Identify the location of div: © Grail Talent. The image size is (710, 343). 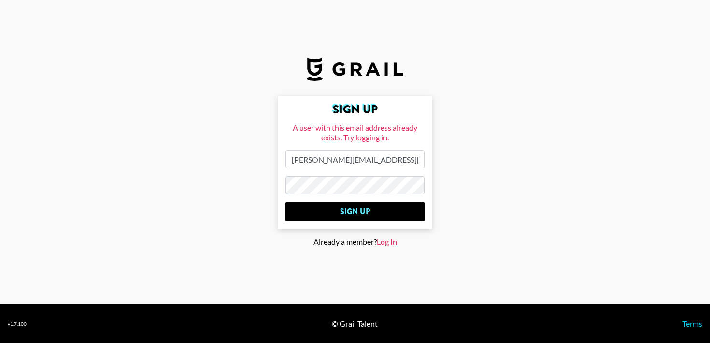
(354, 324).